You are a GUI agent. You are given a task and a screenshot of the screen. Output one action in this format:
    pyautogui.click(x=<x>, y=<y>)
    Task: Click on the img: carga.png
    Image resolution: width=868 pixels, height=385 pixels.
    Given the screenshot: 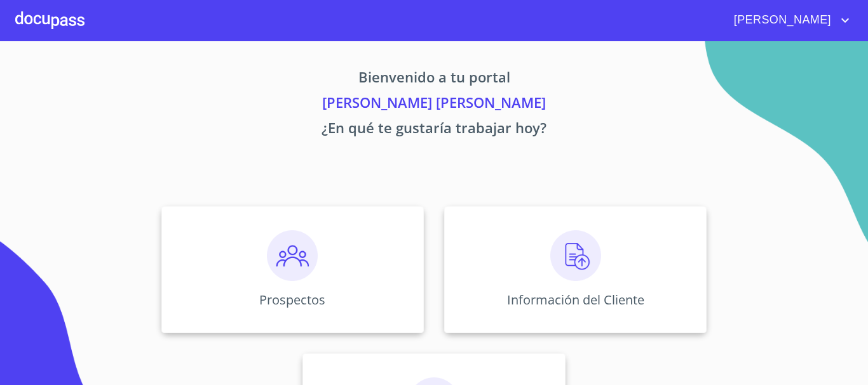 What is the action you would take?
    pyautogui.click(x=575, y=256)
    